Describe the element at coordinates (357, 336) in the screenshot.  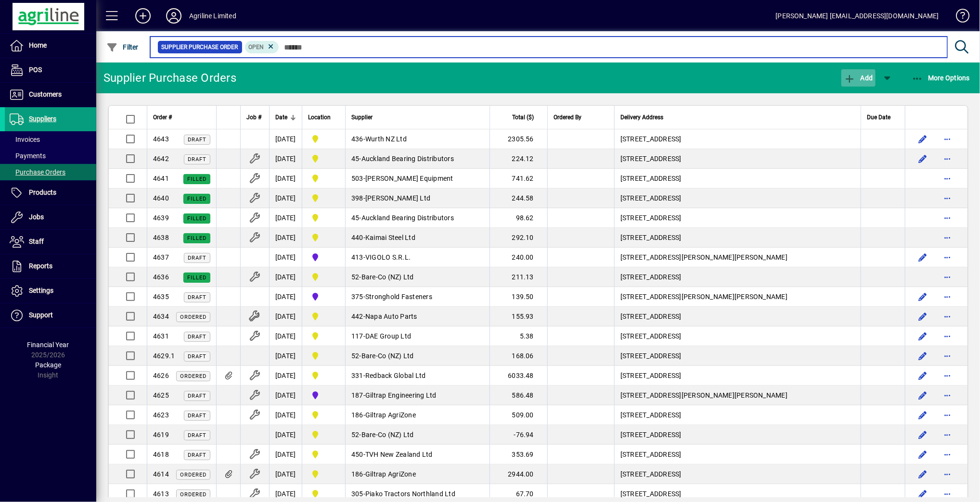
I see `span: 117` at that location.